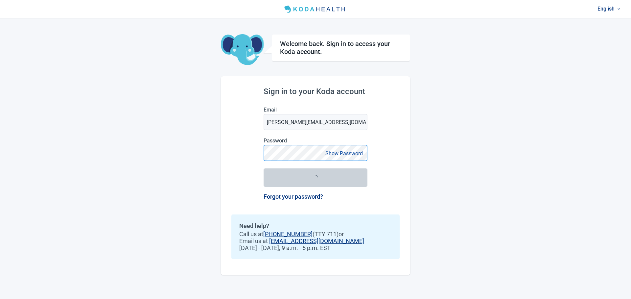 The height and width of the screenshot is (299, 631). Describe the element at coordinates (315, 140) in the screenshot. I see `label: Password` at that location.